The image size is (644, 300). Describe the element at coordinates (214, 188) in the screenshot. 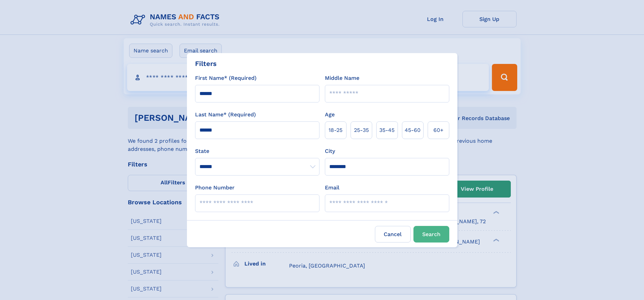

I see `label: Phone Number` at that location.